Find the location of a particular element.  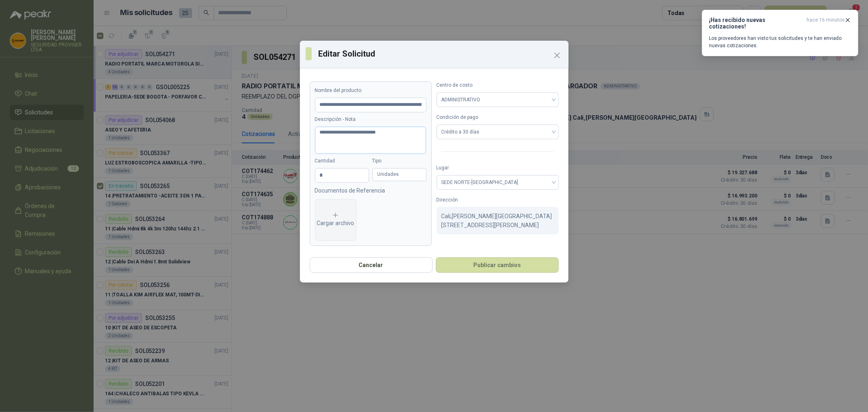

button: Publicar cambios is located at coordinates (497, 265).